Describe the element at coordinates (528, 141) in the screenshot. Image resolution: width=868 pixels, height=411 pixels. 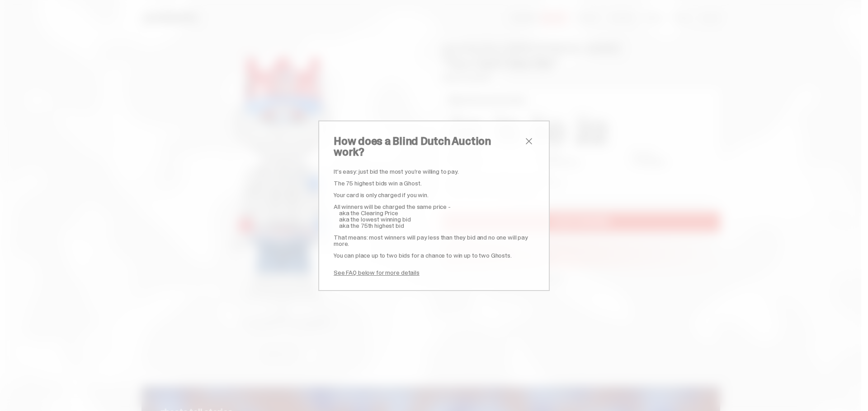
I see `button: close` at that location.